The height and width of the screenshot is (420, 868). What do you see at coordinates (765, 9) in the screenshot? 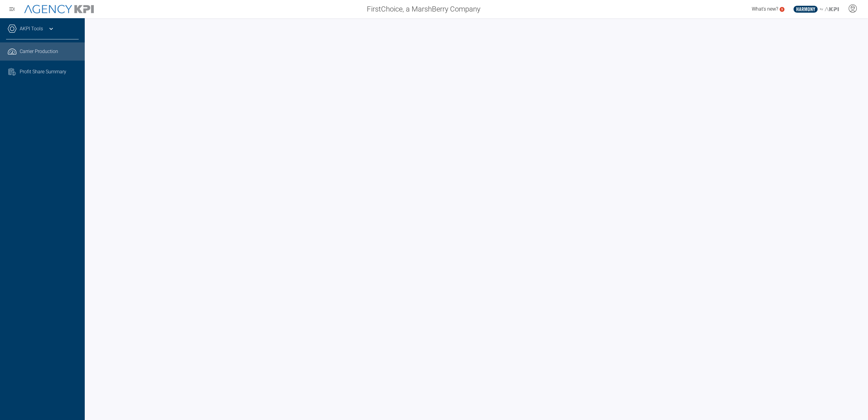
I see `span: What's new?` at bounding box center [765, 9].